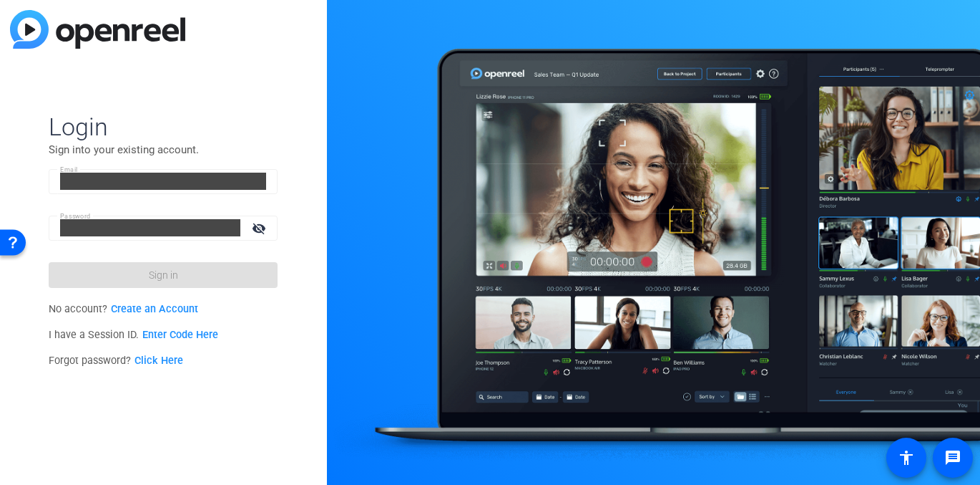  What do you see at coordinates (159, 360) in the screenshot?
I see `a: Click Here` at bounding box center [159, 360].